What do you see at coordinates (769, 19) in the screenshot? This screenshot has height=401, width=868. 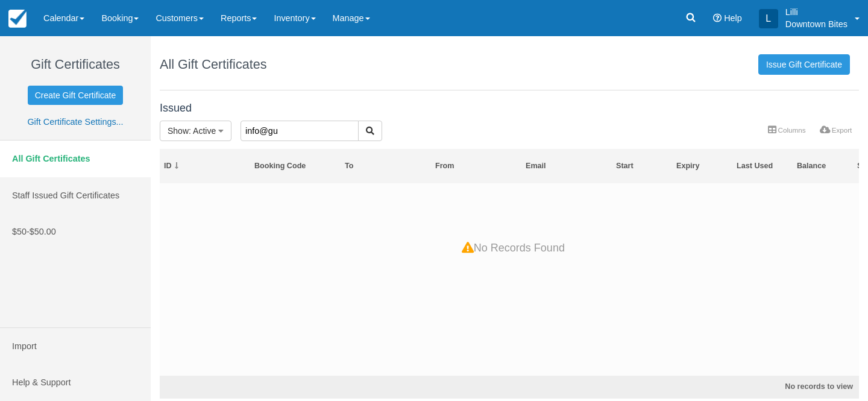 I see `div: L` at bounding box center [769, 19].